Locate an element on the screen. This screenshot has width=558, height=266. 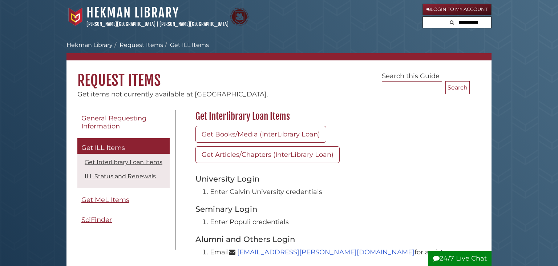
span: Get ILL Items is located at coordinates (103, 148).